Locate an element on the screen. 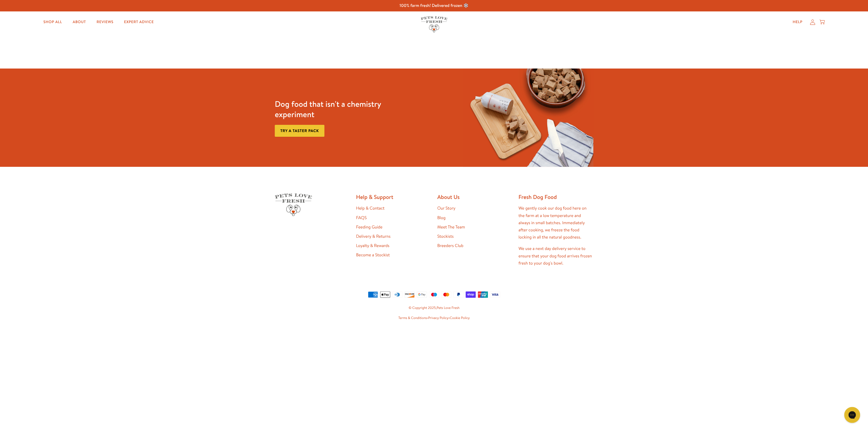  a: Pets Love Fresh is located at coordinates (448, 308).